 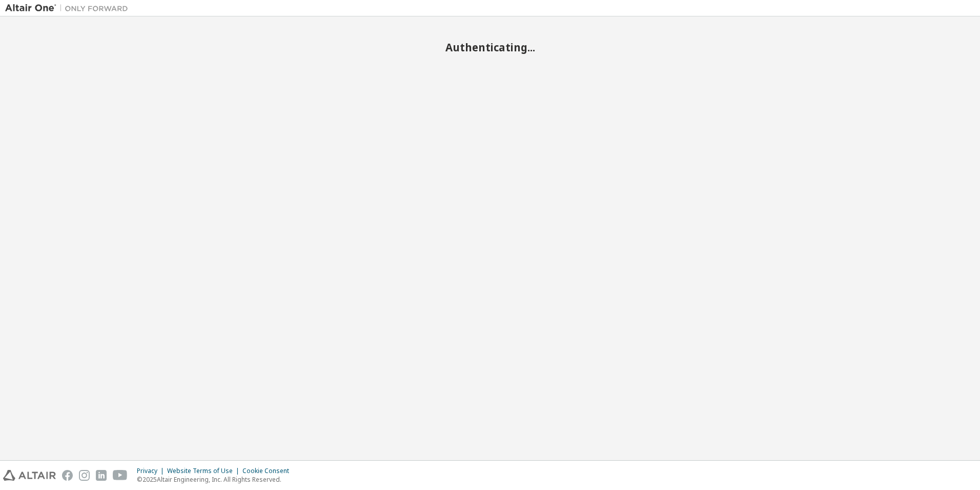 What do you see at coordinates (490, 47) in the screenshot?
I see `h2: Authenticating...` at bounding box center [490, 47].